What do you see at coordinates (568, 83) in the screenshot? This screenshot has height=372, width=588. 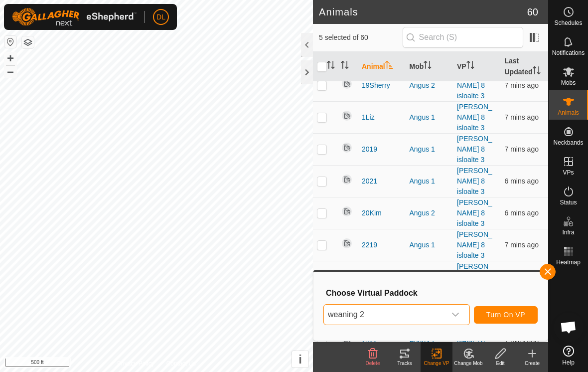 I see `span: Mobs` at bounding box center [568, 83].